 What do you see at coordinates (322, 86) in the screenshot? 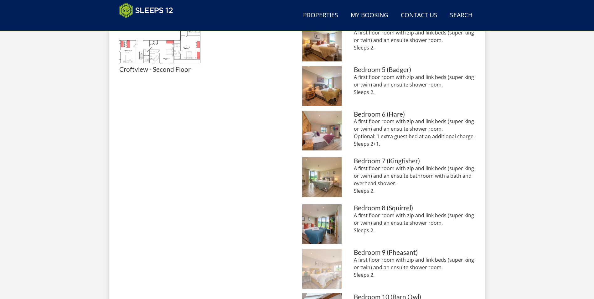
I see `img: Bedroom 5 (Badger)` at bounding box center [322, 86].